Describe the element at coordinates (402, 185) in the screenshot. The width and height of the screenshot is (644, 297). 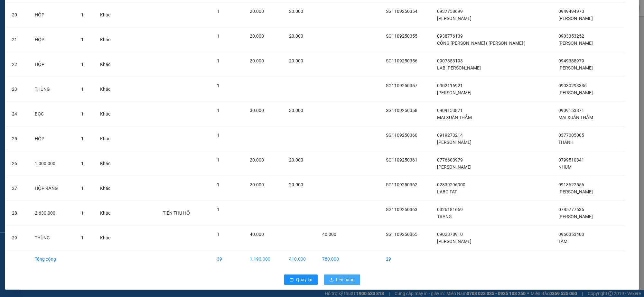
I see `span: SG1109250362` at that location.